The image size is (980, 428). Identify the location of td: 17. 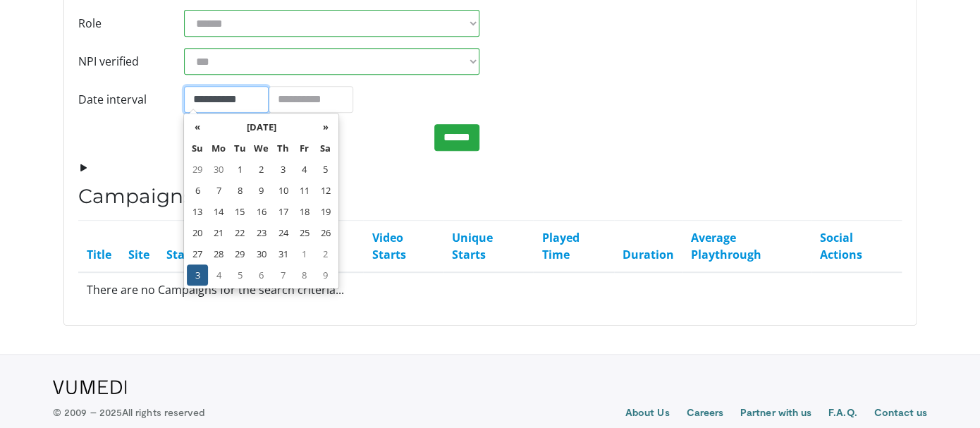
(283, 212).